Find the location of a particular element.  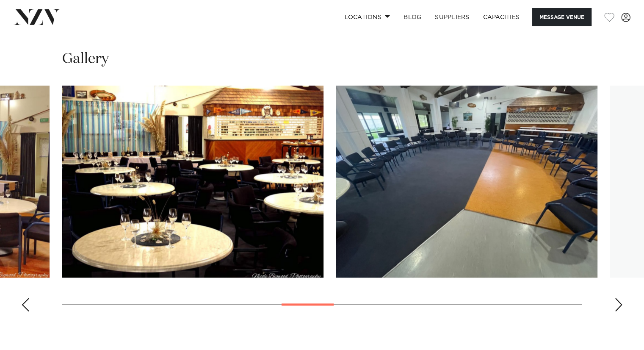

a: Capacities is located at coordinates (502, 17).